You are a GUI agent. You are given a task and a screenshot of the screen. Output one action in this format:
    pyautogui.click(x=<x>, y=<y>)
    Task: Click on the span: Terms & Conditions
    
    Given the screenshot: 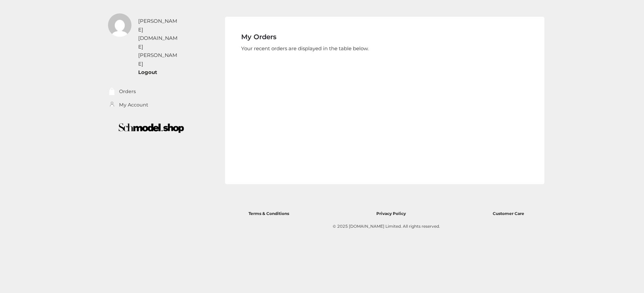 What is the action you would take?
    pyautogui.click(x=269, y=213)
    